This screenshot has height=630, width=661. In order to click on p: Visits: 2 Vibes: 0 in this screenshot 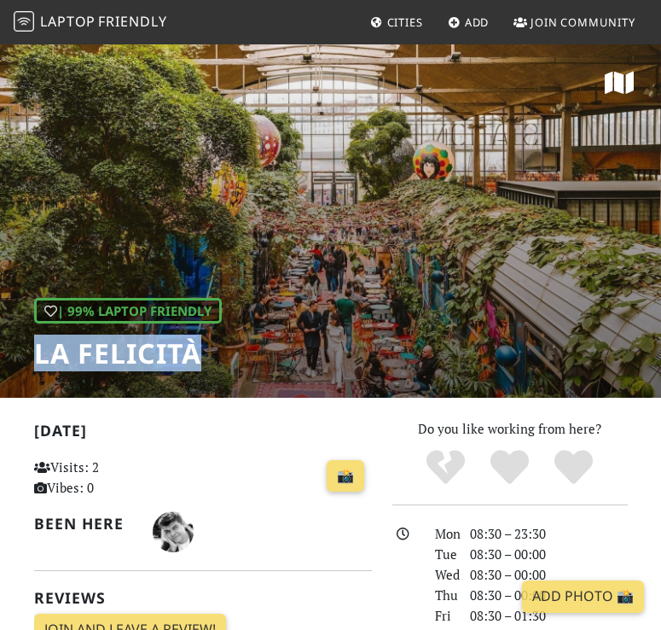, I will do `click(84, 477)`.